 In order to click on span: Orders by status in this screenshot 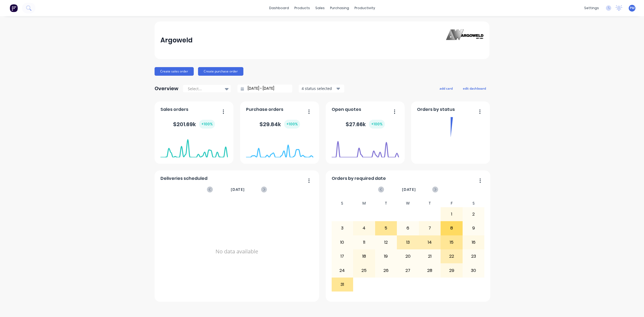, I will do `click(436, 110)`.